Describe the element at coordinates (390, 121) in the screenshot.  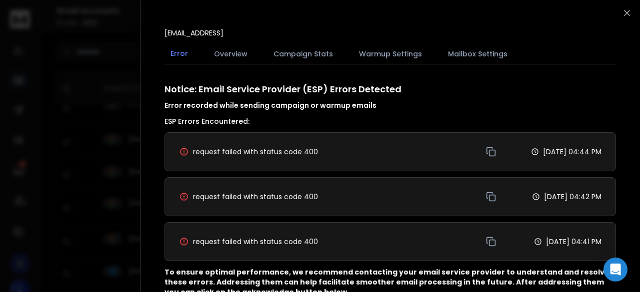
I see `h3: ESP Errors Encountered:` at that location.